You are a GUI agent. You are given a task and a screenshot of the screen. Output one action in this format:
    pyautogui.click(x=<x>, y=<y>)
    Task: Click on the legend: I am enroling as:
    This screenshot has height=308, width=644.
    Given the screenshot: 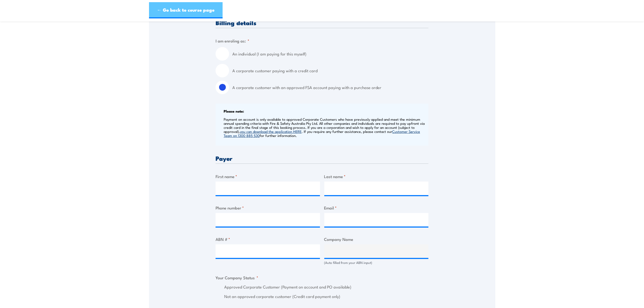 What is the action you would take?
    pyautogui.click(x=232, y=41)
    